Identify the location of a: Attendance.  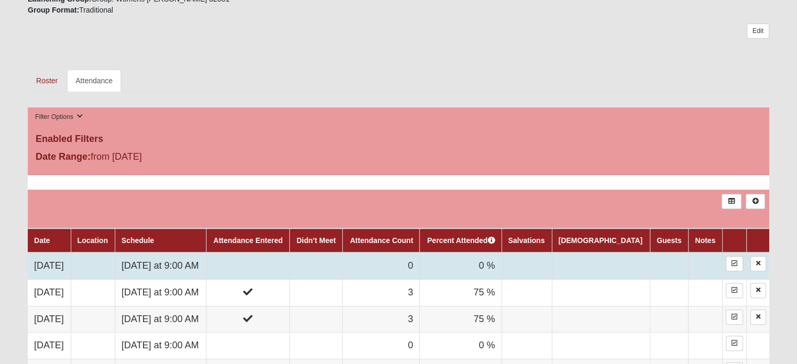
(94, 81).